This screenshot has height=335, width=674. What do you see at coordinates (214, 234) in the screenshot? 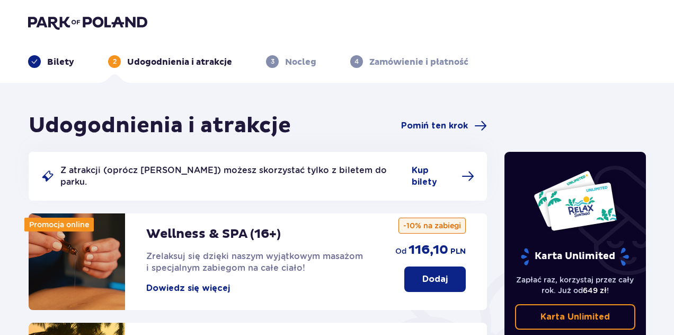
I see `p: Wellness & SPA (16+)` at bounding box center [214, 234].